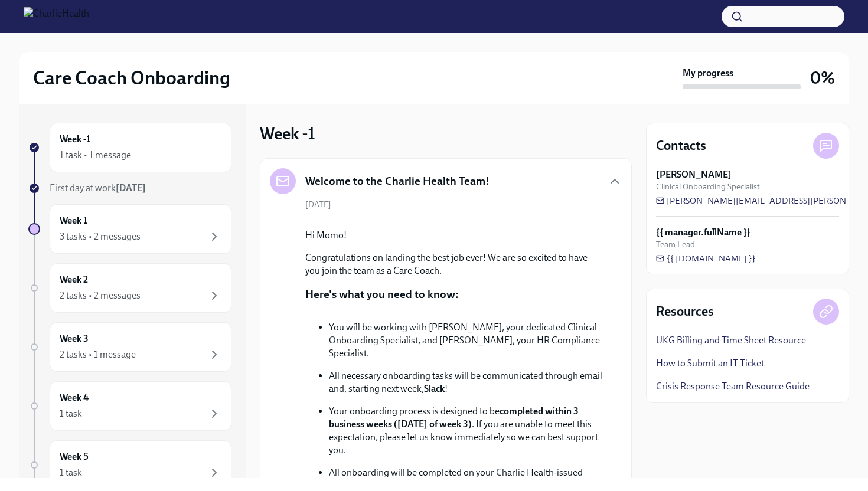  Describe the element at coordinates (733, 387) in the screenshot. I see `a: Crisis Response Team Resource Guide` at that location.